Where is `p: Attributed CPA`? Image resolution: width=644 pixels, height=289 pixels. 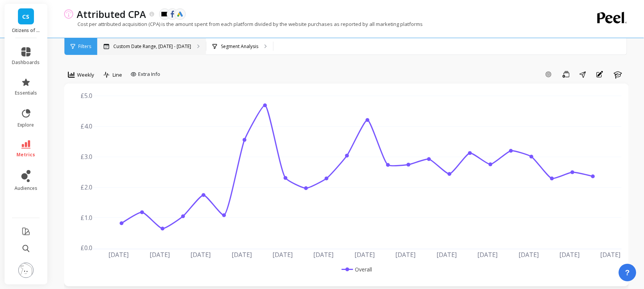 p: Attributed CPA is located at coordinates (112, 15).